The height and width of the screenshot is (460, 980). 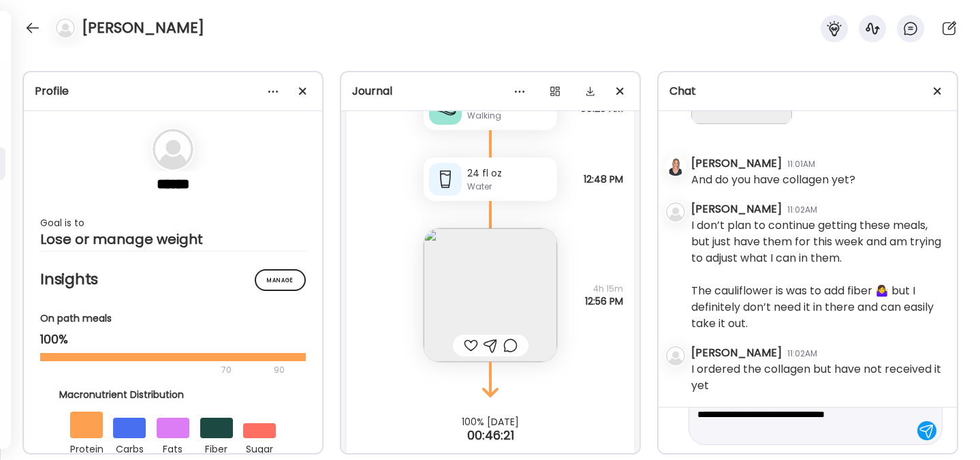 What do you see at coordinates (173, 448) in the screenshot?
I see `div: fats` at bounding box center [173, 448].